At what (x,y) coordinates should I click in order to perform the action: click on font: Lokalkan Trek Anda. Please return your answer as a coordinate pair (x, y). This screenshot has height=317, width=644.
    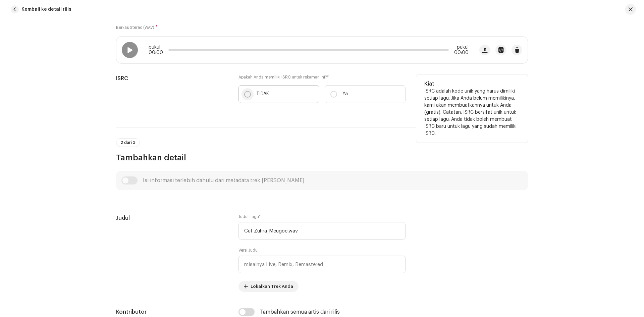
    Looking at the image, I should click on (272, 286).